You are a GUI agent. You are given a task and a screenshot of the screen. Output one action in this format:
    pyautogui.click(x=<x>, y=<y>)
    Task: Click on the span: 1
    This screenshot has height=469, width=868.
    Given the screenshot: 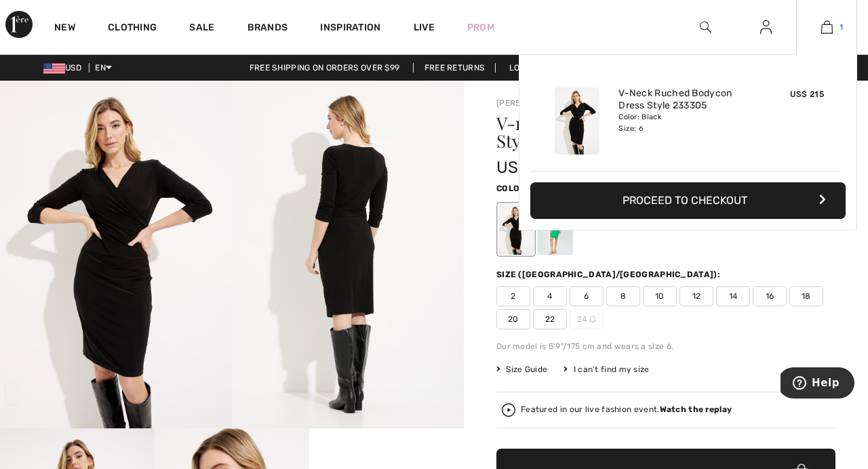 What is the action you would take?
    pyautogui.click(x=841, y=27)
    